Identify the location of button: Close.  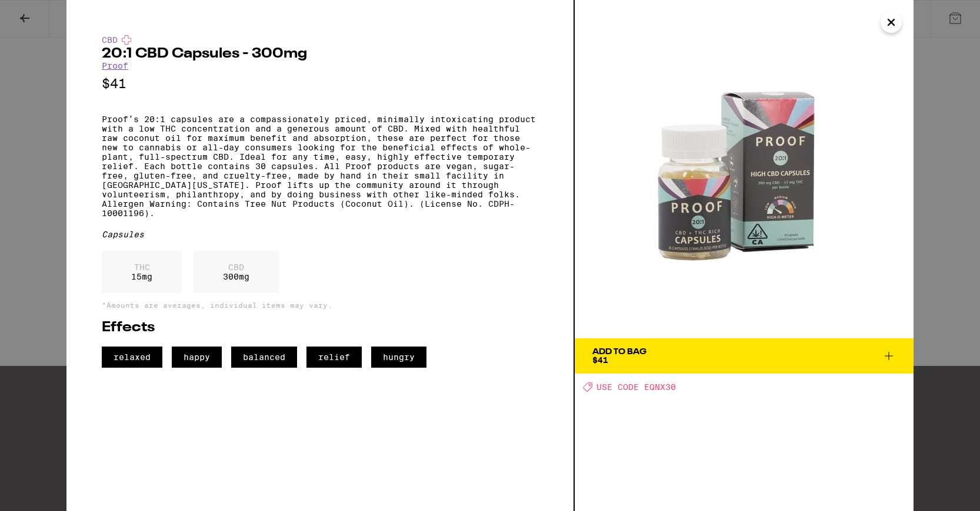
(891, 23).